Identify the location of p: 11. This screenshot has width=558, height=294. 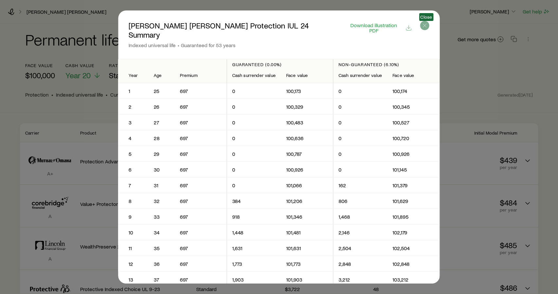
(133, 248).